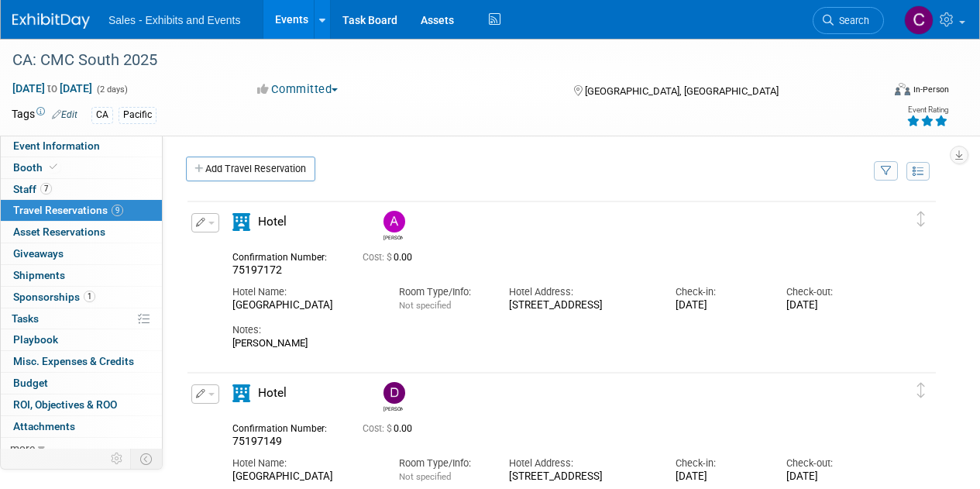 The width and height of the screenshot is (980, 489). I want to click on a: more, so click(81, 448).